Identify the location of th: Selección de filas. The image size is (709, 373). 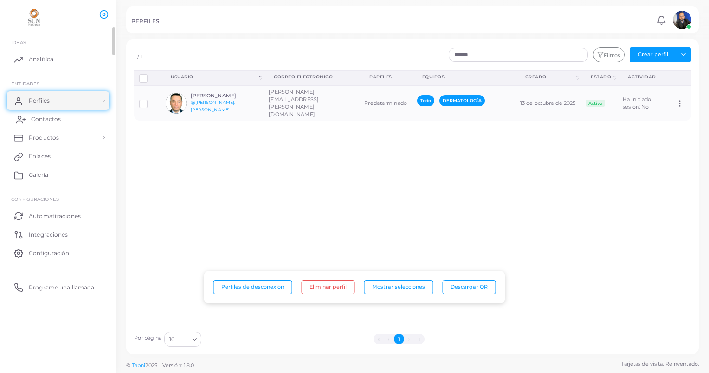
(148, 78).